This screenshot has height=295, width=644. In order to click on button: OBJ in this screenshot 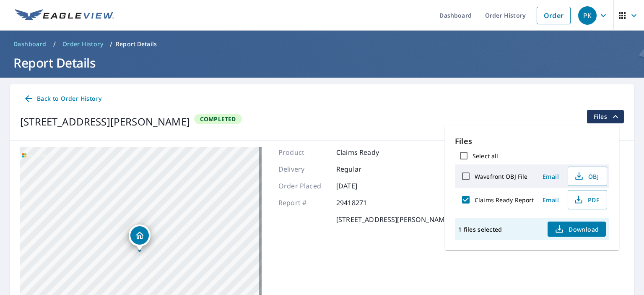, I will do `click(588, 176)`.